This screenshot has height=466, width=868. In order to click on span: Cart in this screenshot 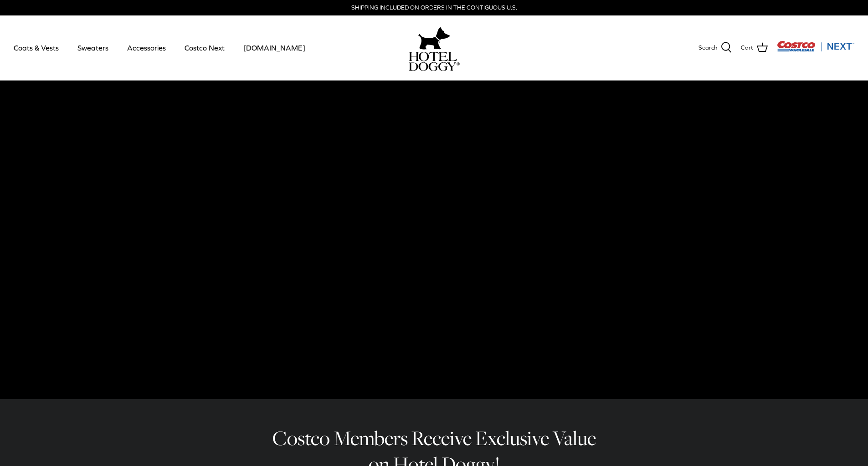, I will do `click(747, 48)`.